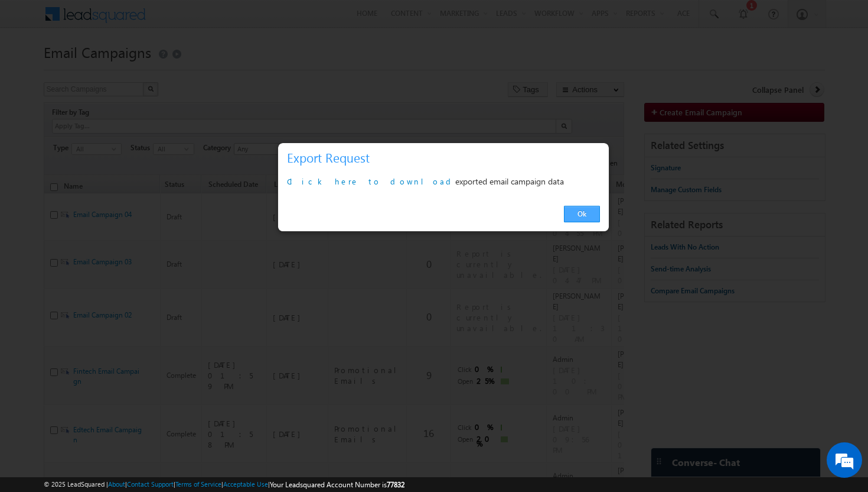 This screenshot has height=492, width=868. Describe the element at coordinates (246, 484) in the screenshot. I see `a: Acceptable Use` at that location.